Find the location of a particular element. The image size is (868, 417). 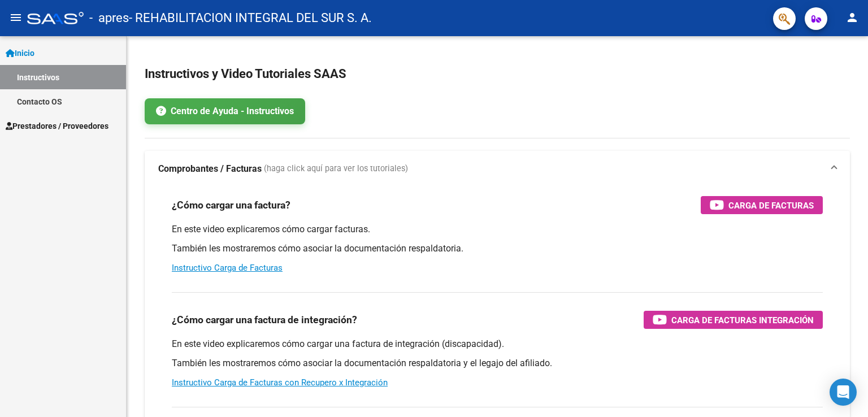

span: Inicio is located at coordinates (20, 53).